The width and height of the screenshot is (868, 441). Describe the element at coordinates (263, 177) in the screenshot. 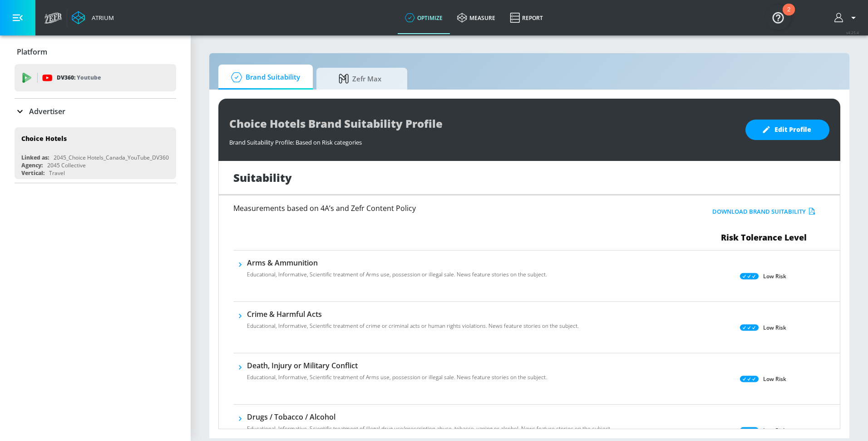

I see `h1: Suitability` at that location.